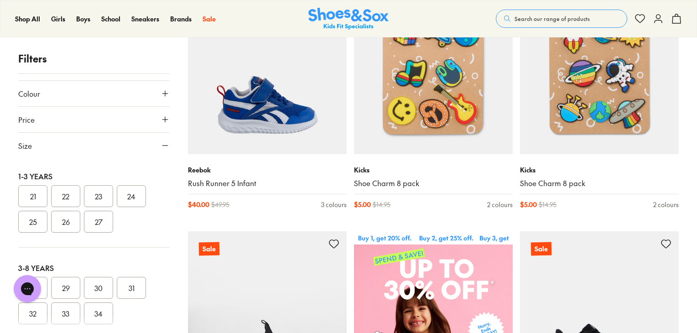  What do you see at coordinates (27, 19) in the screenshot?
I see `span: Shop All` at bounding box center [27, 19].